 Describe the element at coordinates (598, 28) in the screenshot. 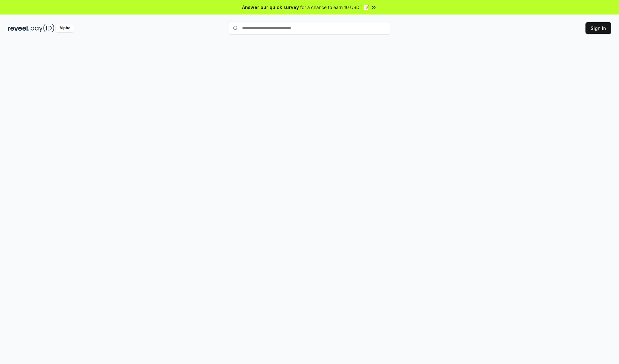

I see `button: Sign In` at that location.